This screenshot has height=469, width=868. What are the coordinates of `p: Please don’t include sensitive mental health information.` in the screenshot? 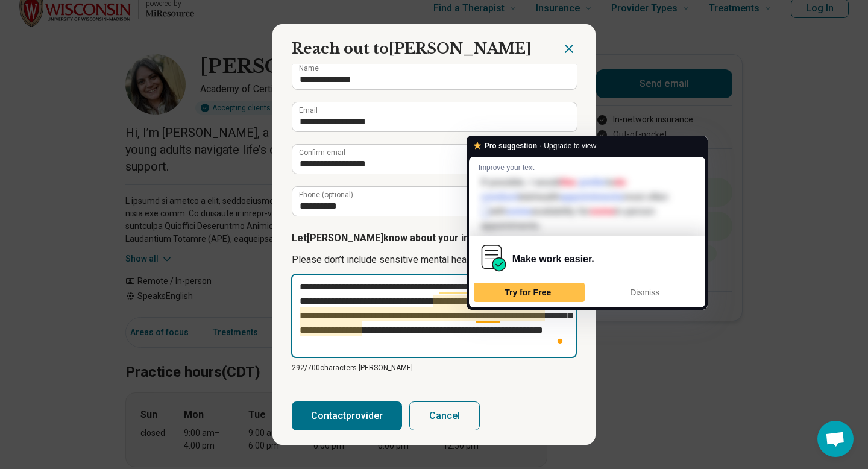 It's located at (434, 260).